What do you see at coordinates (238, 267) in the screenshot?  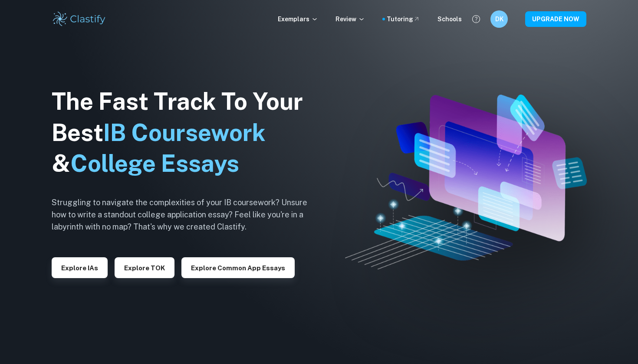 I see `a: Explore Common App essays` at bounding box center [238, 267].